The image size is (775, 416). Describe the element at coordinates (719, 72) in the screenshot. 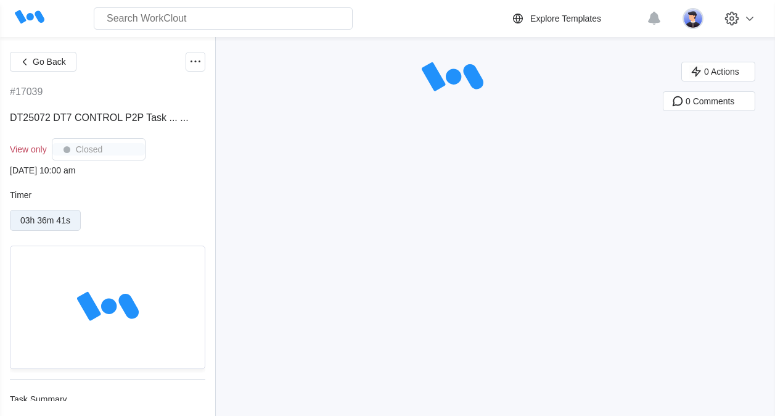

I see `button: 0 Actions` at that location.